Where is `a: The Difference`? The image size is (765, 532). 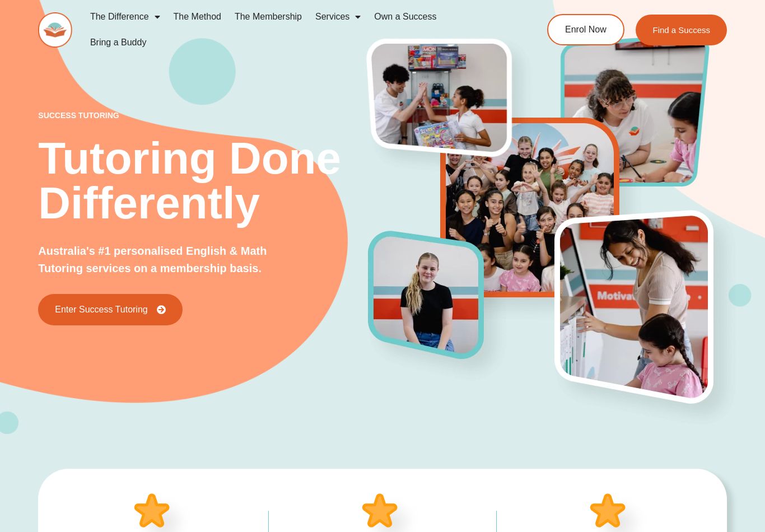
a: The Difference is located at coordinates (125, 17).